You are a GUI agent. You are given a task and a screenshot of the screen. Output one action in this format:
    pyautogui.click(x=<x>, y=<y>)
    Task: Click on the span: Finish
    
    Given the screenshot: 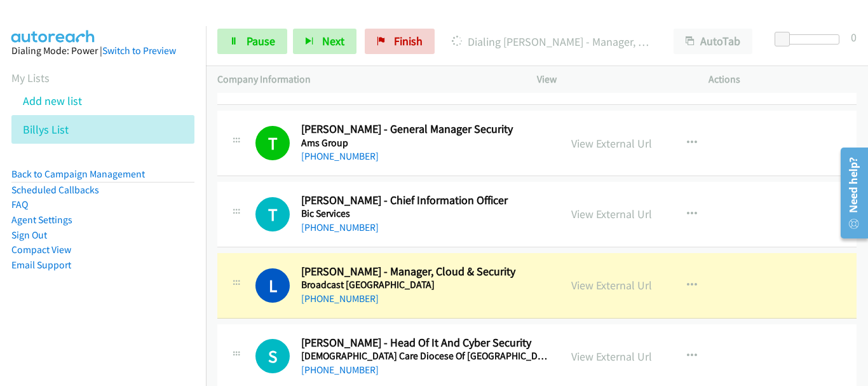 What is the action you would take?
    pyautogui.click(x=408, y=41)
    